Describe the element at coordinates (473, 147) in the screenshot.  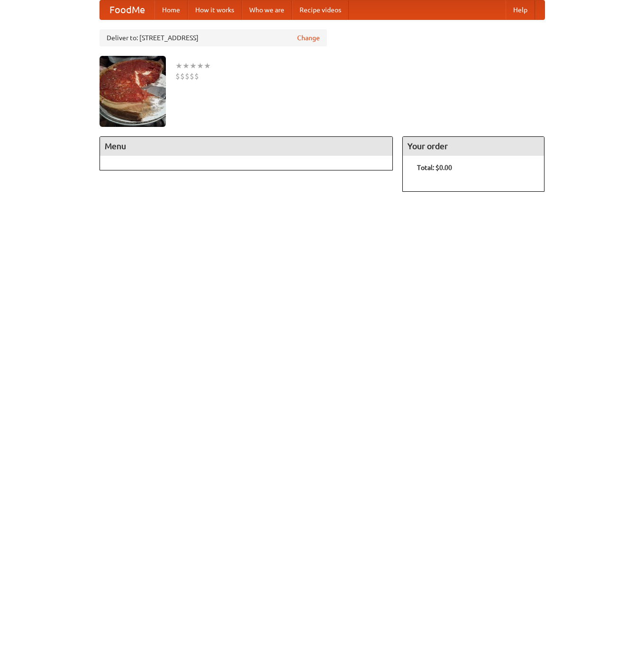
I see `h4: Your order` at that location.